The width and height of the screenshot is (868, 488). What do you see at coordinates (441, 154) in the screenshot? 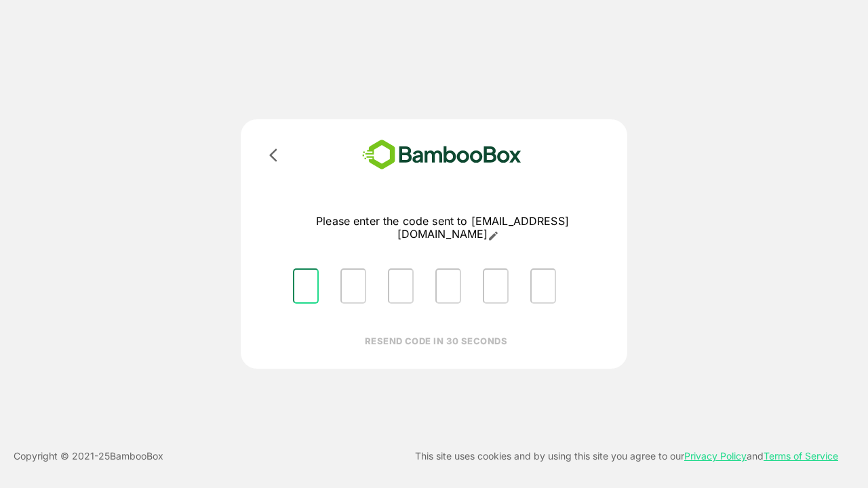
I see `img: bamboobox` at bounding box center [441, 154].